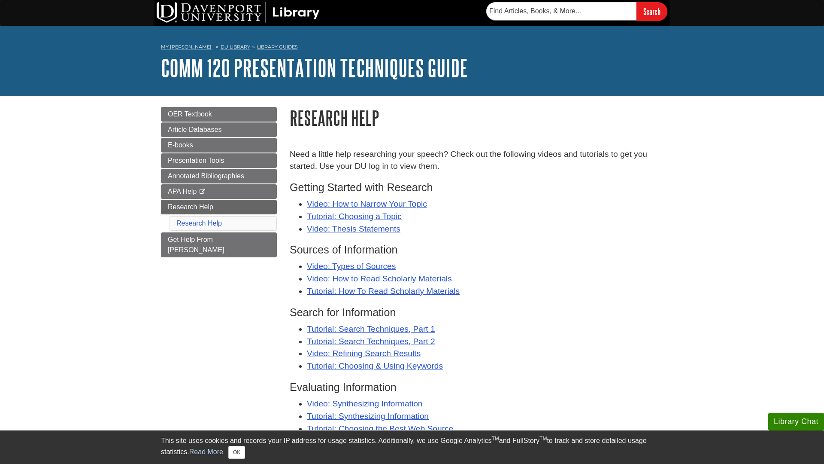  Describe the element at coordinates (238, 12) in the screenshot. I see `img: DU Library` at that location.